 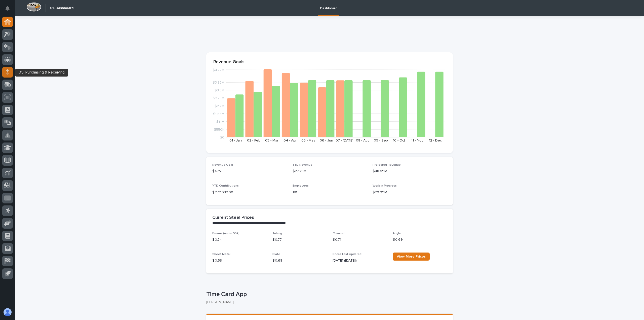 I want to click on p: $ 272,932.00, so click(x=249, y=192).